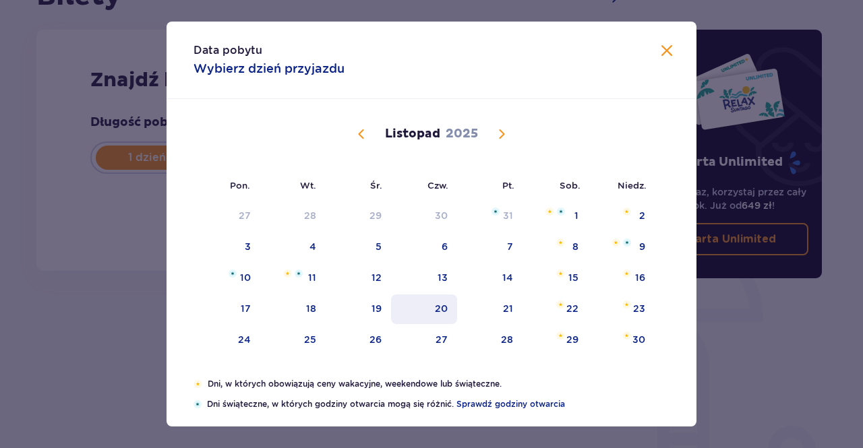 The height and width of the screenshot is (448, 863). I want to click on td: niedziela, 30 listopada 2025, so click(621, 340).